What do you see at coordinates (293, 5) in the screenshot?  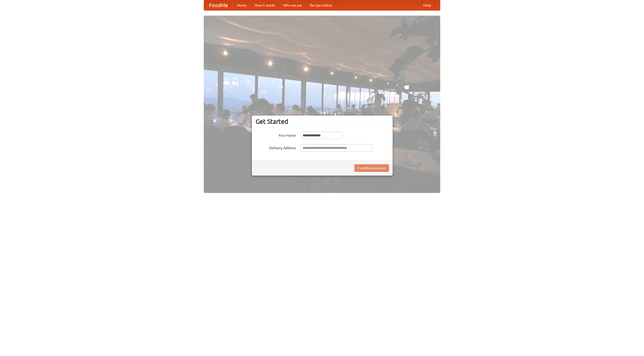 I see `a: Who we are` at bounding box center [293, 5].